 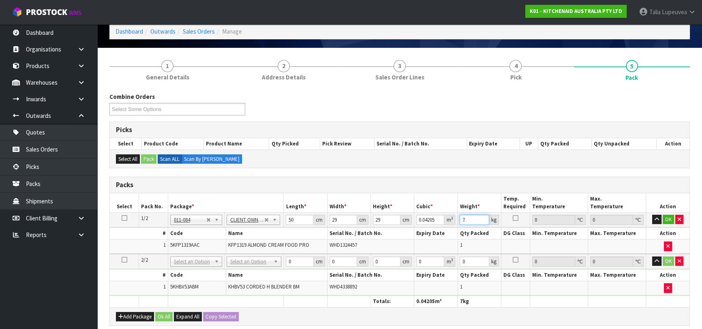 I want to click on span: 3, so click(x=400, y=66).